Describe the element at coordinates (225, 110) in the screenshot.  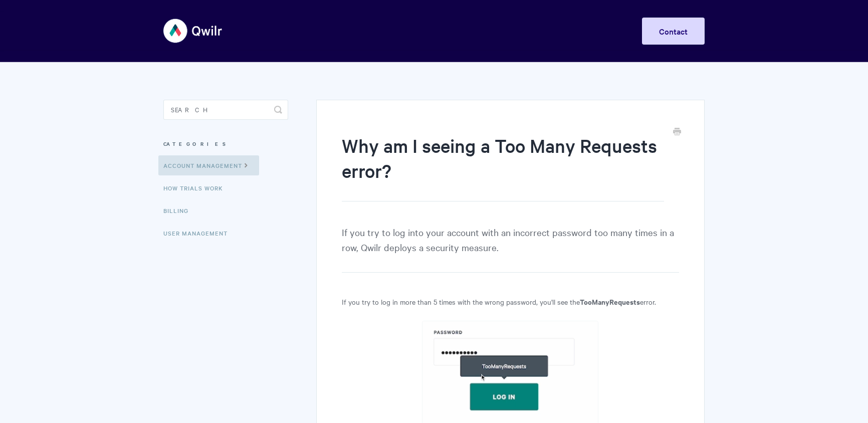
I see `input: Search` at that location.